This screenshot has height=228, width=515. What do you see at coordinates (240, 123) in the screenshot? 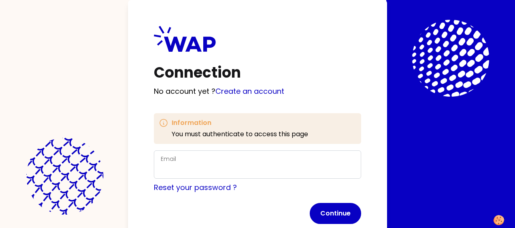
I see `h3: Information` at bounding box center [240, 123].